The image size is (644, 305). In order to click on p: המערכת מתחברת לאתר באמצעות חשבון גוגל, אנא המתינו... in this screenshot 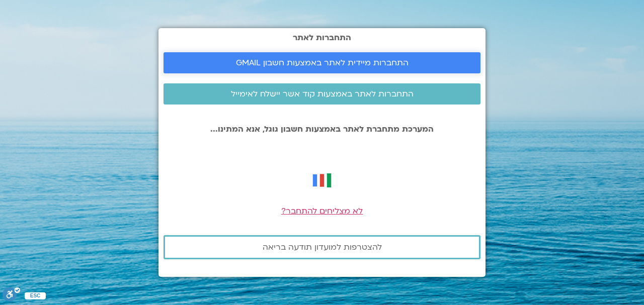, I will do `click(322, 129)`.